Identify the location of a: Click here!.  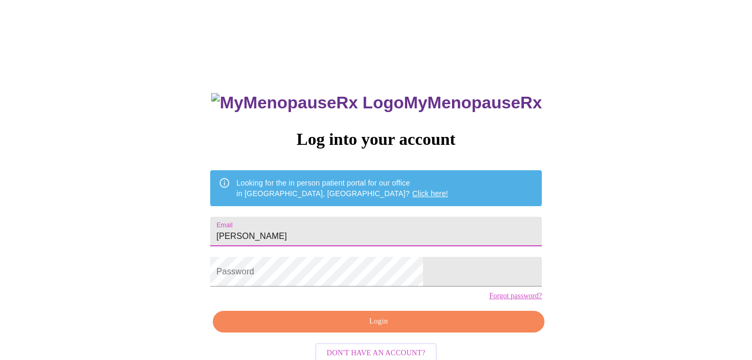
(431, 193).